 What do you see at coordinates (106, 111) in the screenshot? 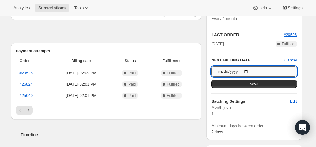
I see `nav: Pagination` at bounding box center [106, 111].